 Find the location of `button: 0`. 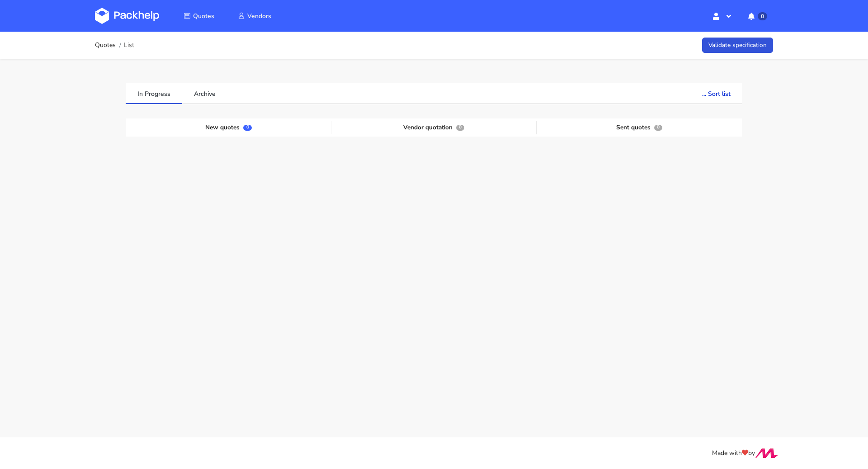

button: 0 is located at coordinates (757, 16).